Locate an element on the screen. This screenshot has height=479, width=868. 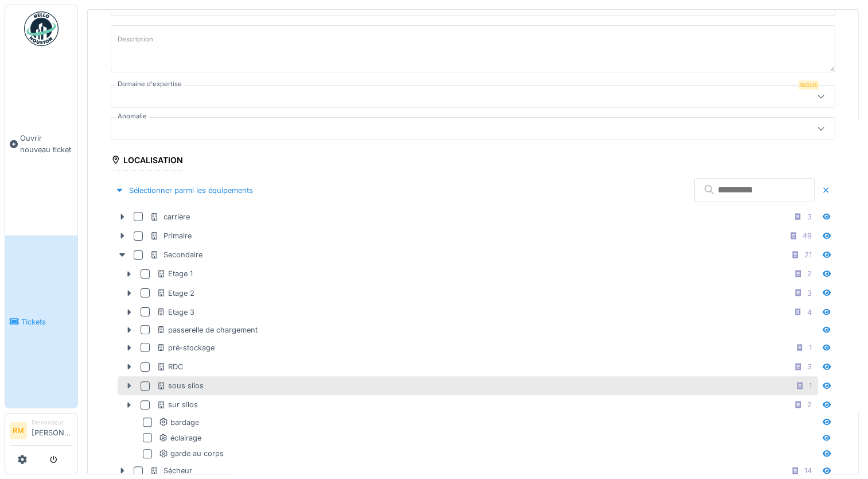
label: Description is located at coordinates (136, 39).